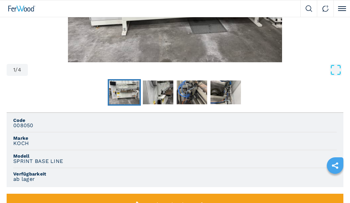 The height and width of the screenshot is (203, 350). Describe the element at coordinates (325, 9) in the screenshot. I see `img: Contact us` at that location.